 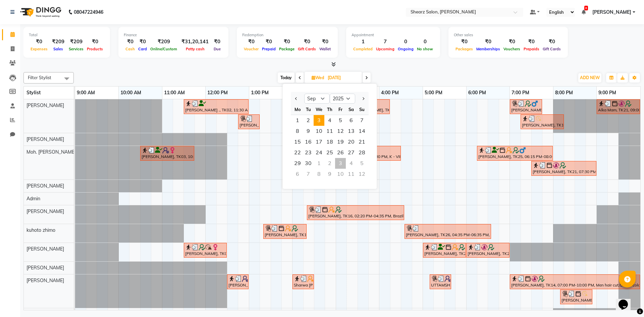 What do you see at coordinates (607, 92) in the screenshot?
I see `a: 9:00 PM` at bounding box center [607, 92].